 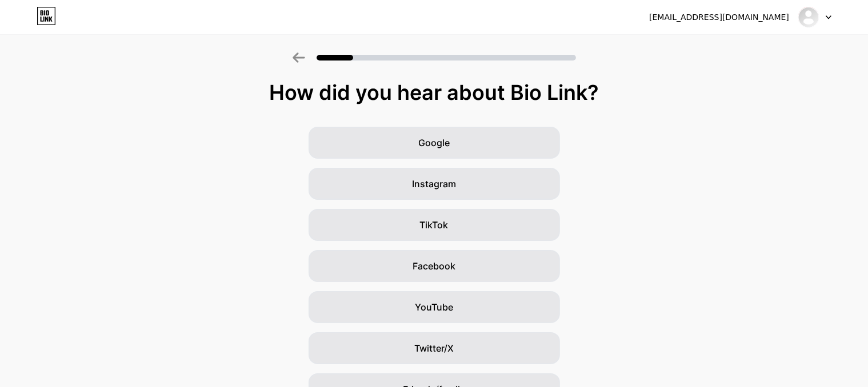 I want to click on span: TikTok, so click(x=434, y=225).